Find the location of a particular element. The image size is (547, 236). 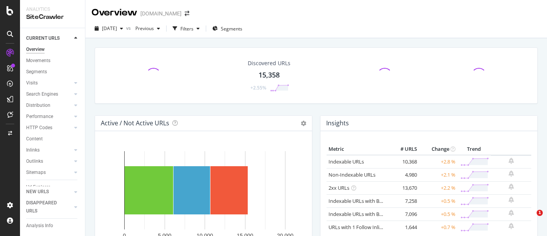

a: Indexable URLs with Bad Description is located at coordinates (371, 214).